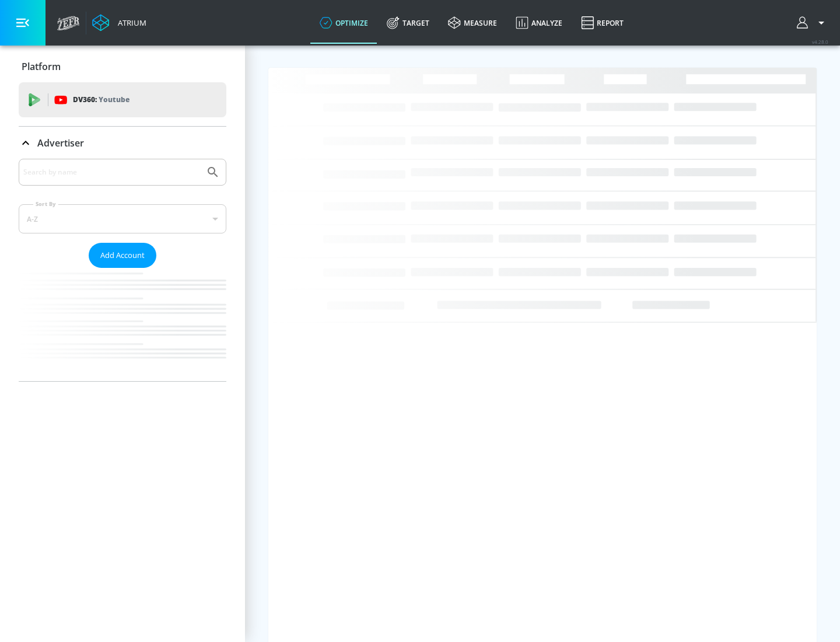 Image resolution: width=840 pixels, height=642 pixels. I want to click on span: Add Account, so click(123, 255).